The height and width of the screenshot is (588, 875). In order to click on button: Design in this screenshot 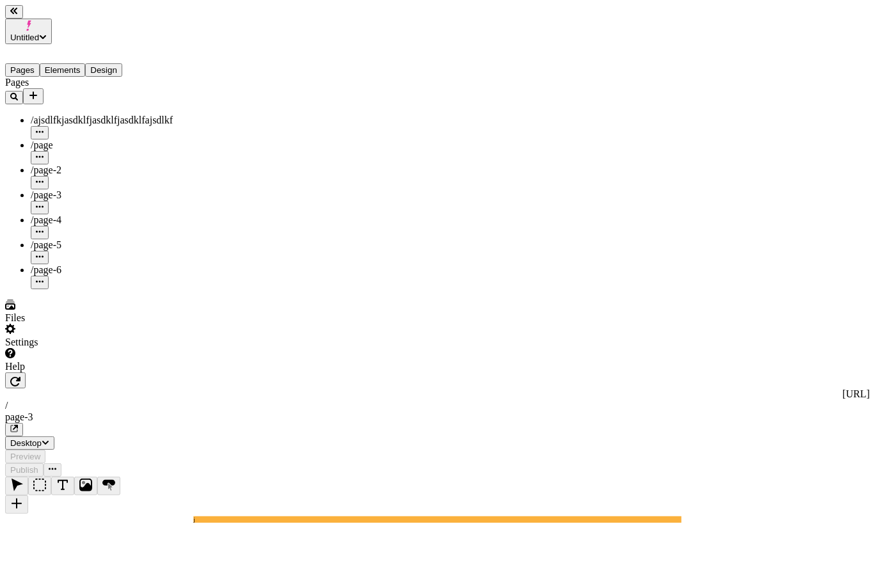, I will do `click(104, 69)`.